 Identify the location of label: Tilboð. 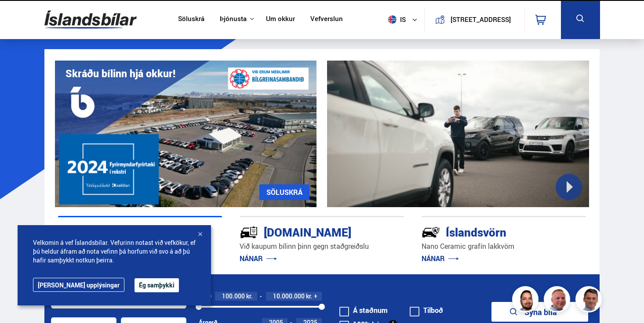
(426, 310).